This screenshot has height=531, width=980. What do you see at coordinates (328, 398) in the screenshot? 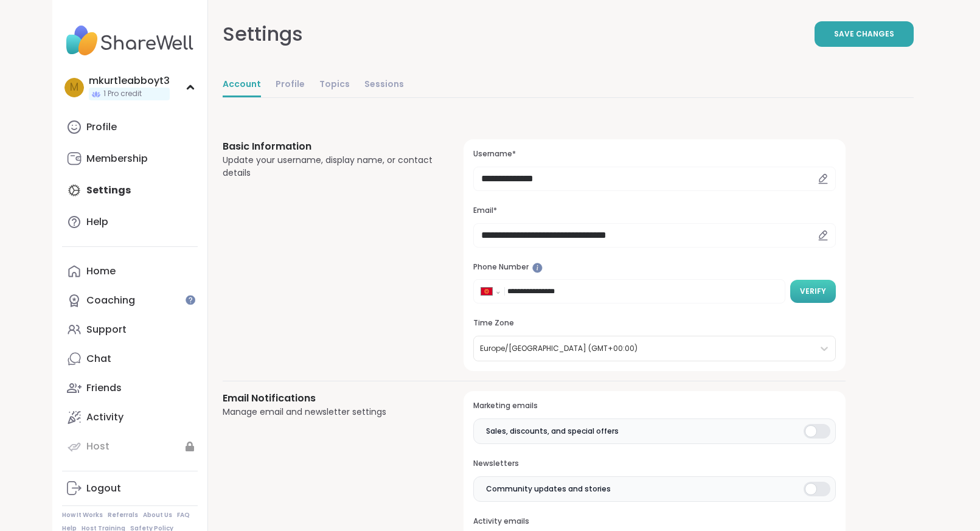
I see `h3: Email Notifications` at bounding box center [328, 398].